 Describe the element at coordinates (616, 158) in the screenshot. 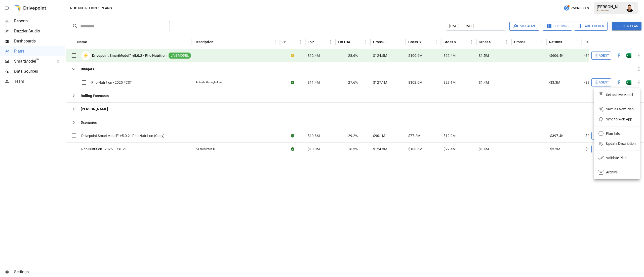

I see `div: Validate Plan` at that location.